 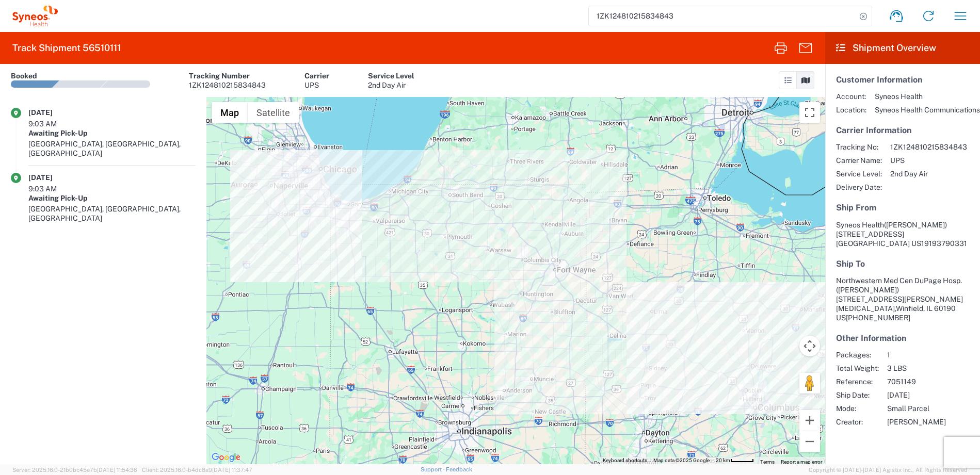 What do you see at coordinates (929, 160) in the screenshot?
I see `span: UPS` at bounding box center [929, 160].